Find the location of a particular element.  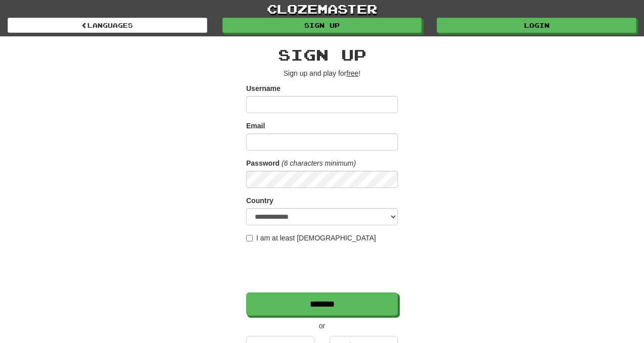

label: Username is located at coordinates (264, 89).